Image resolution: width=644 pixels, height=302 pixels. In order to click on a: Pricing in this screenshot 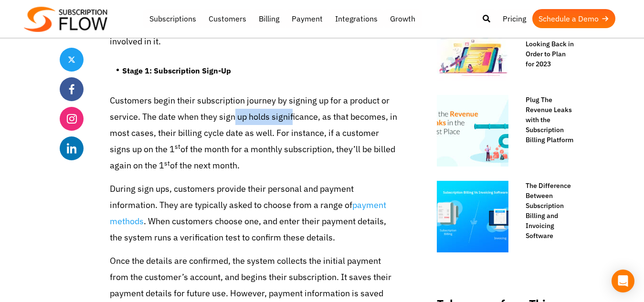, I will do `click(514, 19)`.